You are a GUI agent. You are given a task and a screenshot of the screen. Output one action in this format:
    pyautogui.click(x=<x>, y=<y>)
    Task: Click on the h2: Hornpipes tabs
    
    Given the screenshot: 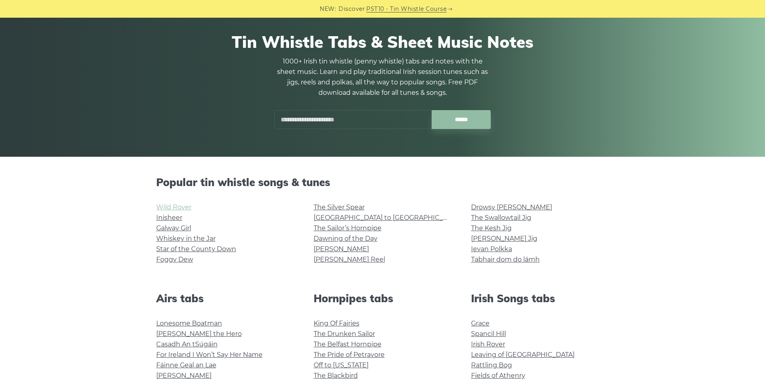 What is the action you would take?
    pyautogui.click(x=383, y=298)
    